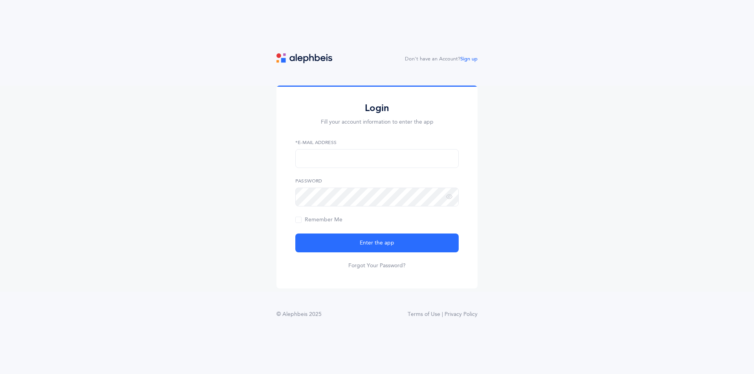 The image size is (754, 374). Describe the element at coordinates (299, 315) in the screenshot. I see `div: © Alephbeis 2025` at that location.